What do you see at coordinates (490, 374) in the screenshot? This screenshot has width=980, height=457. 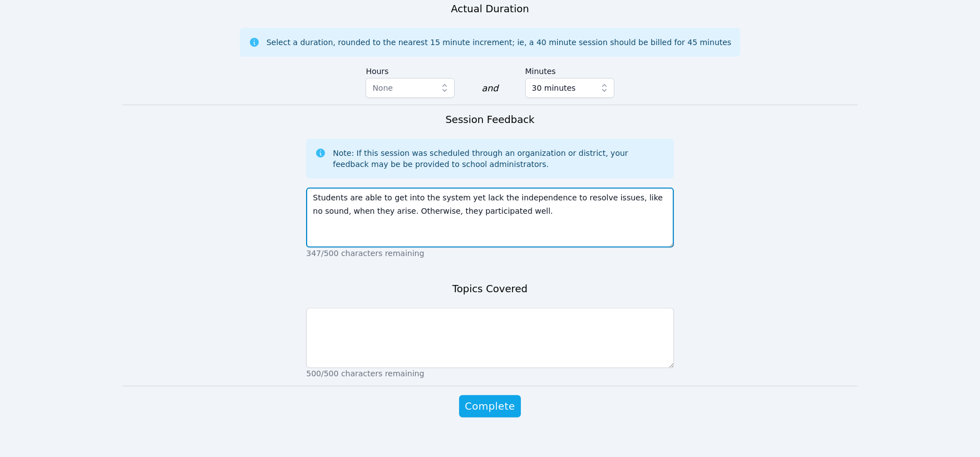 I see `p: 500/500 characters remaining` at bounding box center [490, 374].